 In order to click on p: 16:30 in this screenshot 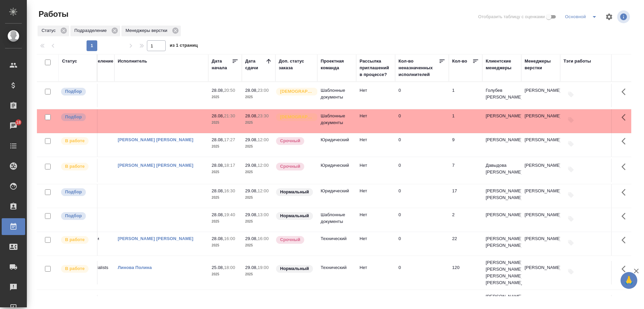, I will do `click(230, 190)`.